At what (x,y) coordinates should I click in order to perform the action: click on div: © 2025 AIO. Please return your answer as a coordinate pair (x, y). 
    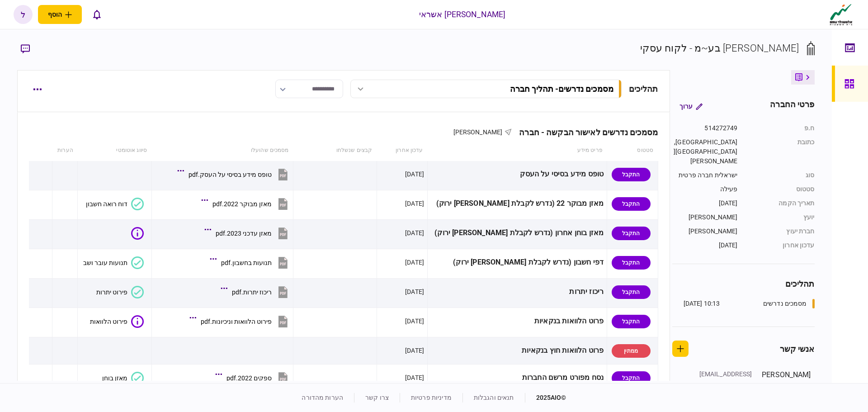
    Looking at the image, I should click on (545, 398).